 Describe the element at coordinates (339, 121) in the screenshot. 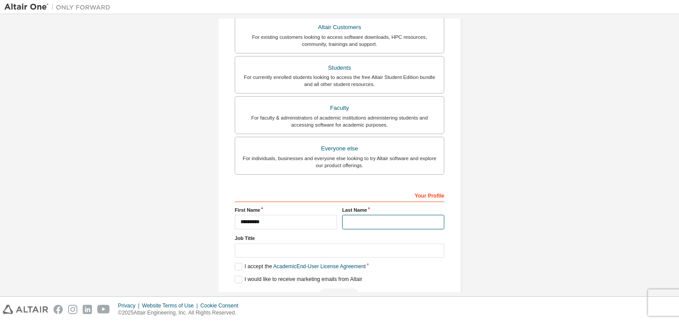

I see `div: For faculty & administrators of academic institutions administering students and accessing softwa...` at that location.